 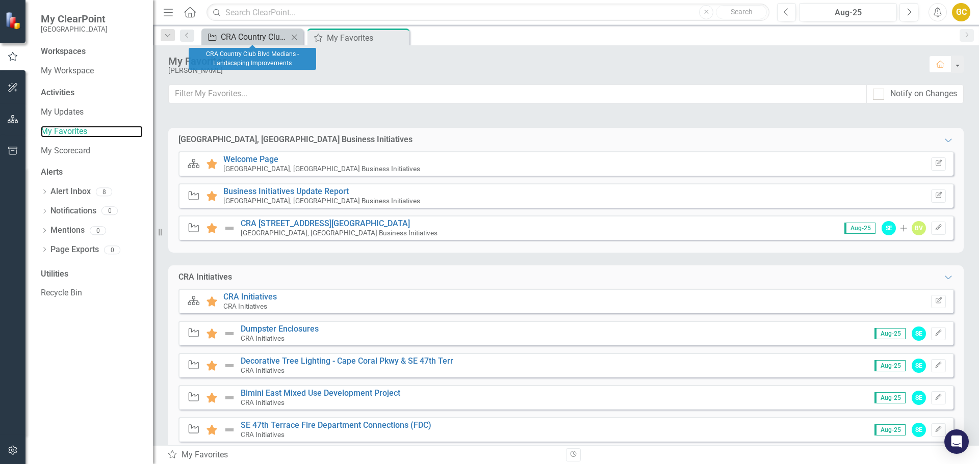 What do you see at coordinates (741, 12) in the screenshot?
I see `span: Search` at bounding box center [741, 12].